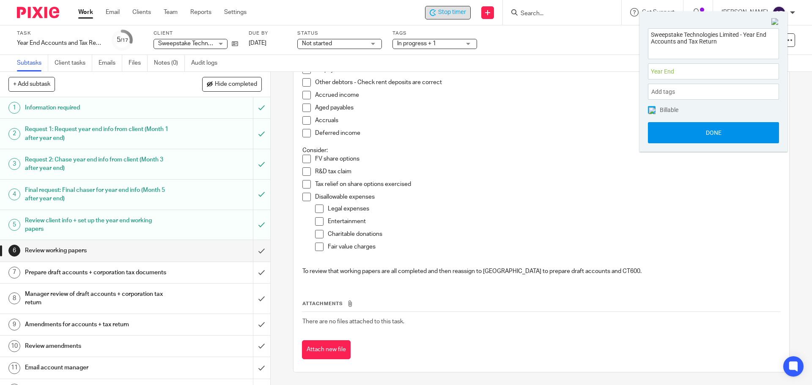 This screenshot has width=812, height=385. Describe the element at coordinates (547, 95) in the screenshot. I see `p: Accrued income` at that location.